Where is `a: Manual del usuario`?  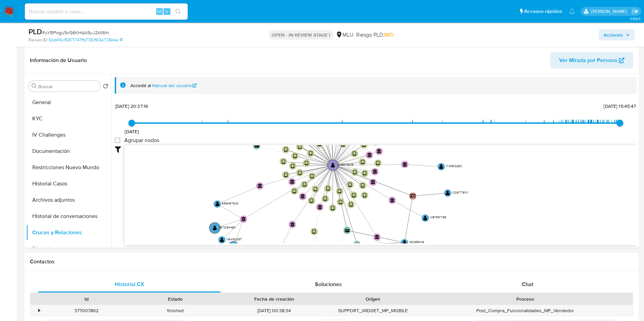
a: Manual del usuario is located at coordinates (174, 85).